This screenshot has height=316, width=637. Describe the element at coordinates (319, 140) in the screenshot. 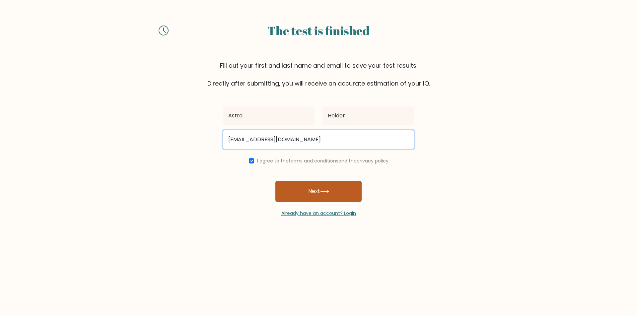

I see `input: Email` at that location.